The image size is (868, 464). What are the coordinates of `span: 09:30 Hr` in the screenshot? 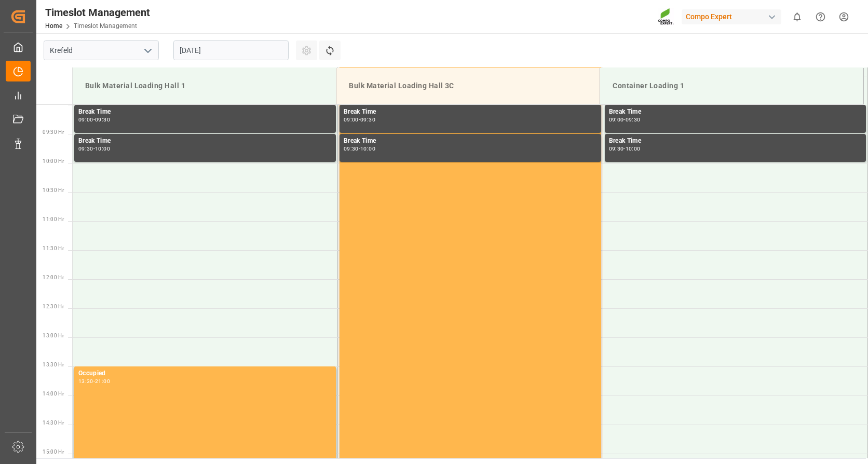 It's located at (53, 132).